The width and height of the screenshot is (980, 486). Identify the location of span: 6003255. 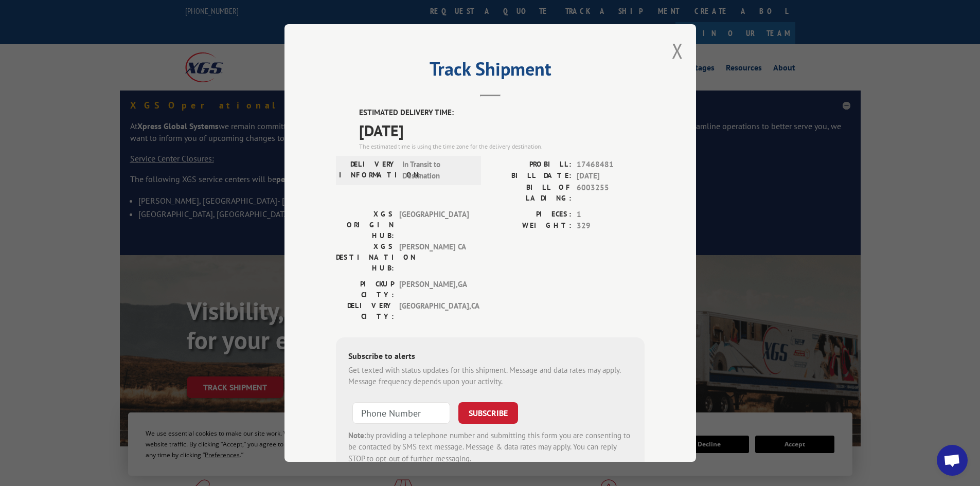
(611, 193).